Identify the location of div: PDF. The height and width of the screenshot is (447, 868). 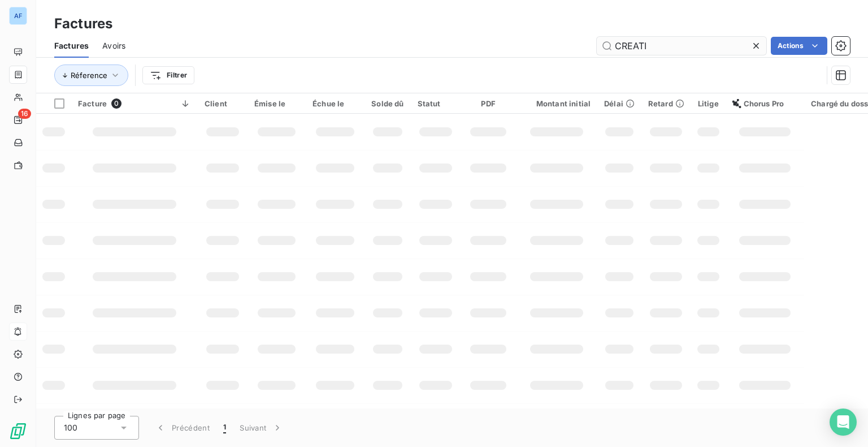
(488, 104).